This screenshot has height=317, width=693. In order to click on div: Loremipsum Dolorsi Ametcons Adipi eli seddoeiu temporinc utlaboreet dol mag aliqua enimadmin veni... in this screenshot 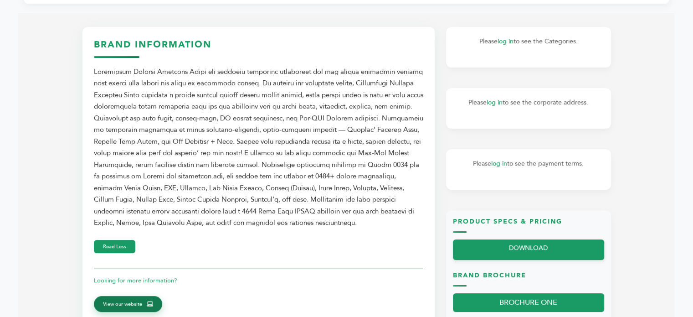, I will do `click(258, 147)`.